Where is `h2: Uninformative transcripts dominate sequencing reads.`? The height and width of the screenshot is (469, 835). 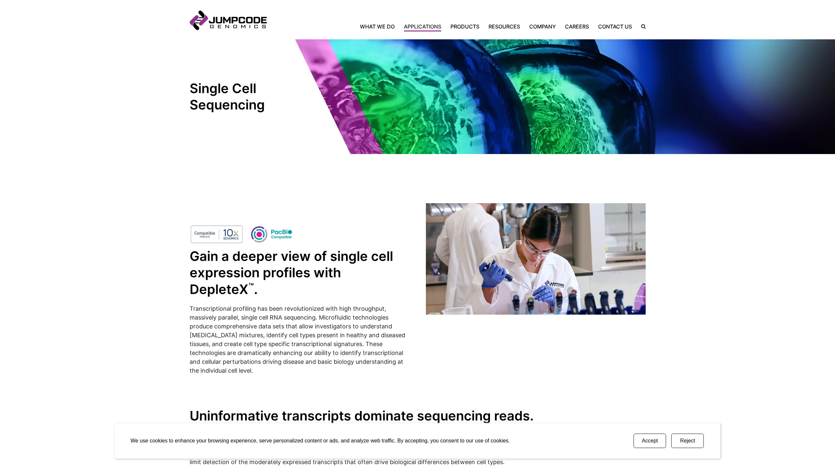
h2: Uninformative transcripts dominate sequencing reads. is located at coordinates (418, 416).